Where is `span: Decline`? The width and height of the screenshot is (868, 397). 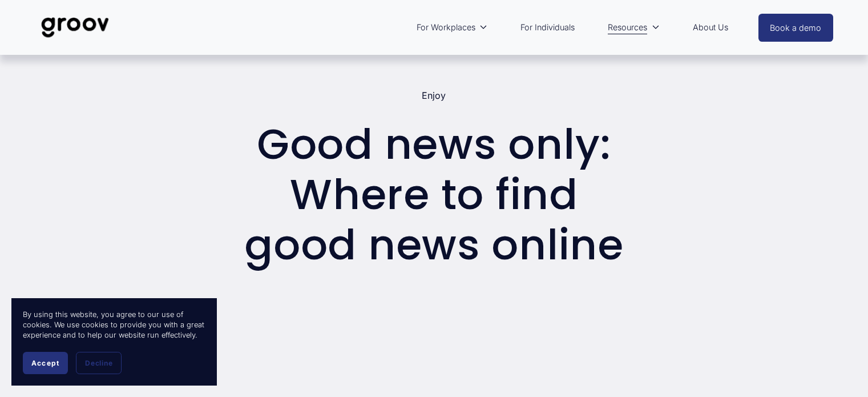
span: Decline is located at coordinates (99, 363).